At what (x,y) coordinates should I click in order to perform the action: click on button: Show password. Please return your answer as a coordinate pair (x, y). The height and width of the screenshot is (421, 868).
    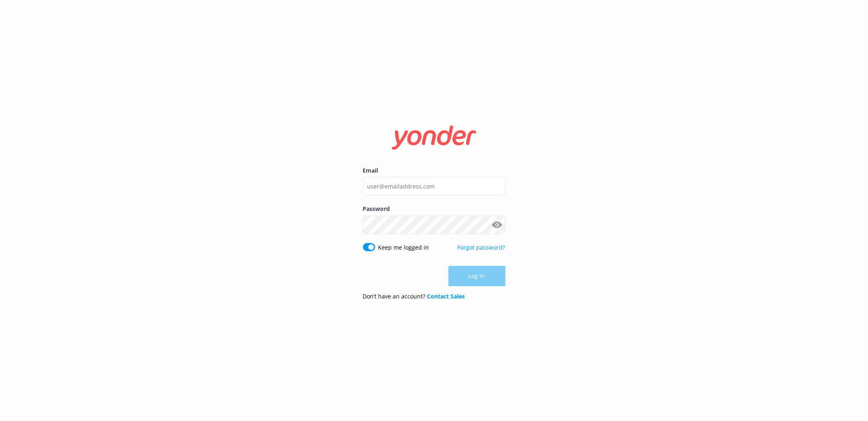
    Looking at the image, I should click on (498, 225).